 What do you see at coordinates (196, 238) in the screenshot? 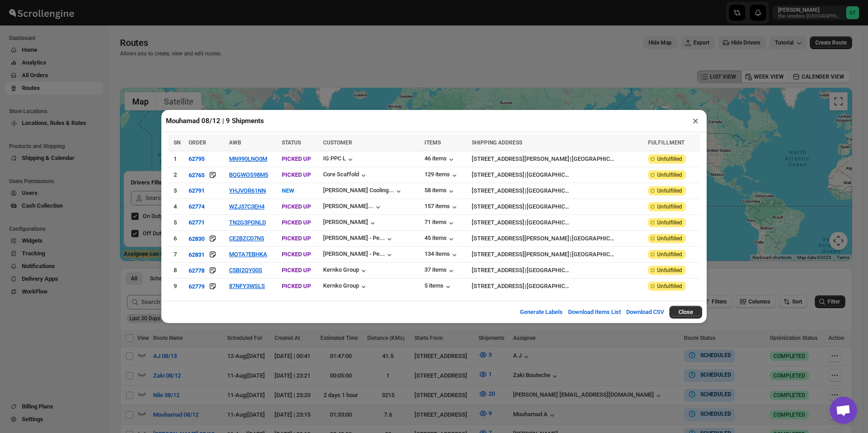
I see `button: 62830` at bounding box center [196, 238].